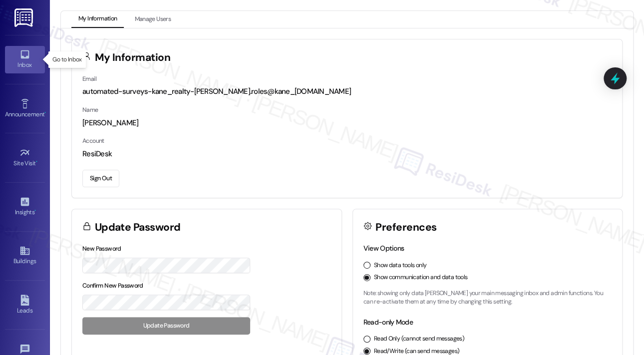 This screenshot has height=355, width=644. Describe the element at coordinates (25, 18) in the screenshot. I see `img: ResiDesk Logo` at that location.